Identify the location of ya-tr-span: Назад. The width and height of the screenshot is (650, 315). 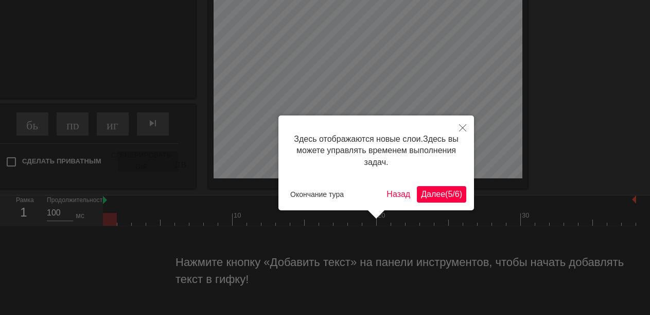
(399, 194).